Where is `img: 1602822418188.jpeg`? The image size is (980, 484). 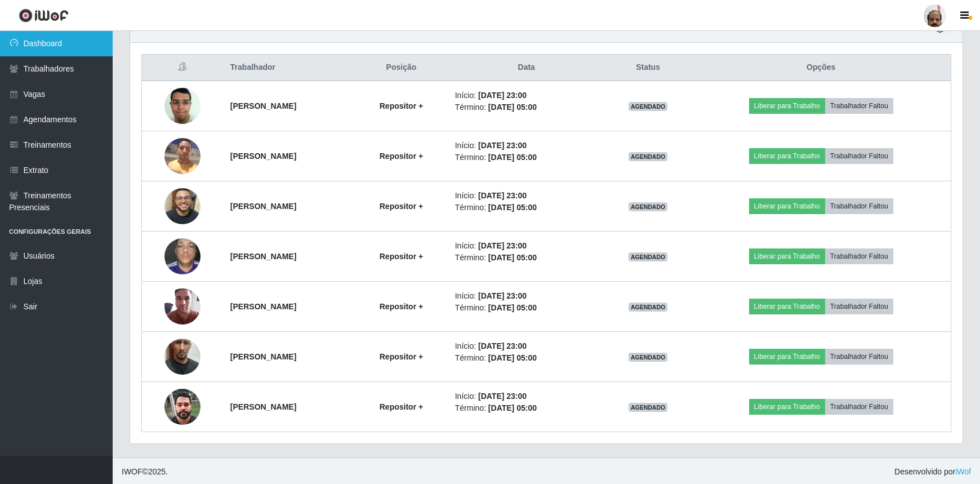
img: 1602822418188.jpeg is located at coordinates (182, 106).